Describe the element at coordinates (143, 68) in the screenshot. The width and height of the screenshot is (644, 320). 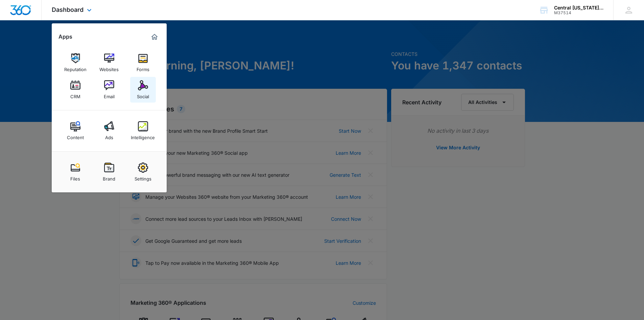
I see `div: Forms` at that location.